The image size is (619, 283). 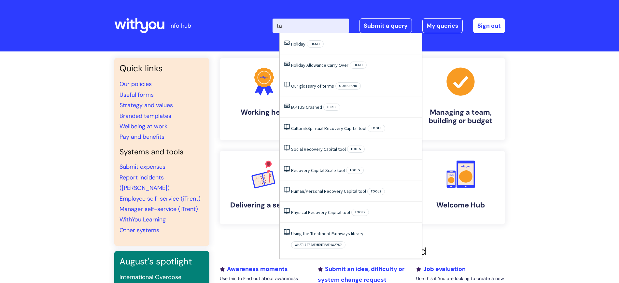 What do you see at coordinates (328, 191) in the screenshot?
I see `a: Human/Personal Recovery Capital tool` at bounding box center [328, 191].